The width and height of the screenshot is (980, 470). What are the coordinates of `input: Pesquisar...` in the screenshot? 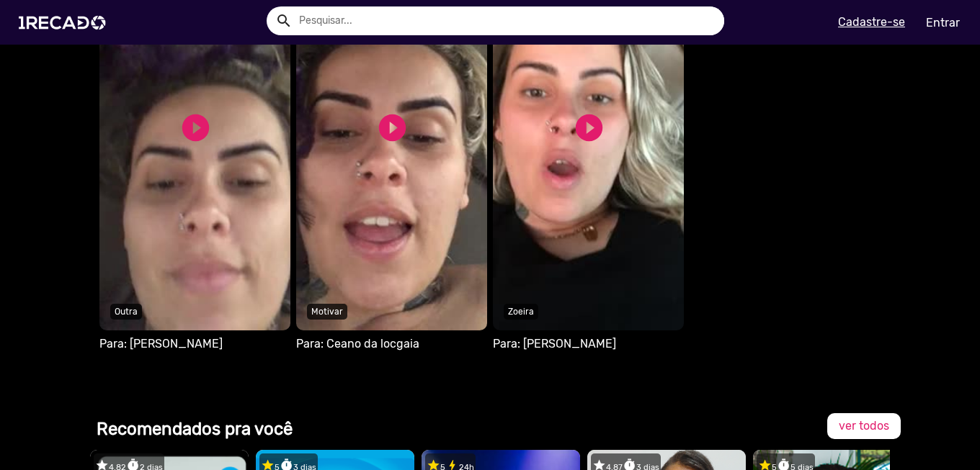 It's located at (506, 21).